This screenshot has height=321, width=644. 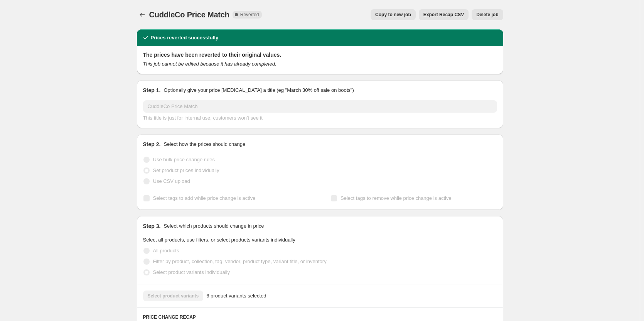 I want to click on button: Delete job, so click(x=488, y=15).